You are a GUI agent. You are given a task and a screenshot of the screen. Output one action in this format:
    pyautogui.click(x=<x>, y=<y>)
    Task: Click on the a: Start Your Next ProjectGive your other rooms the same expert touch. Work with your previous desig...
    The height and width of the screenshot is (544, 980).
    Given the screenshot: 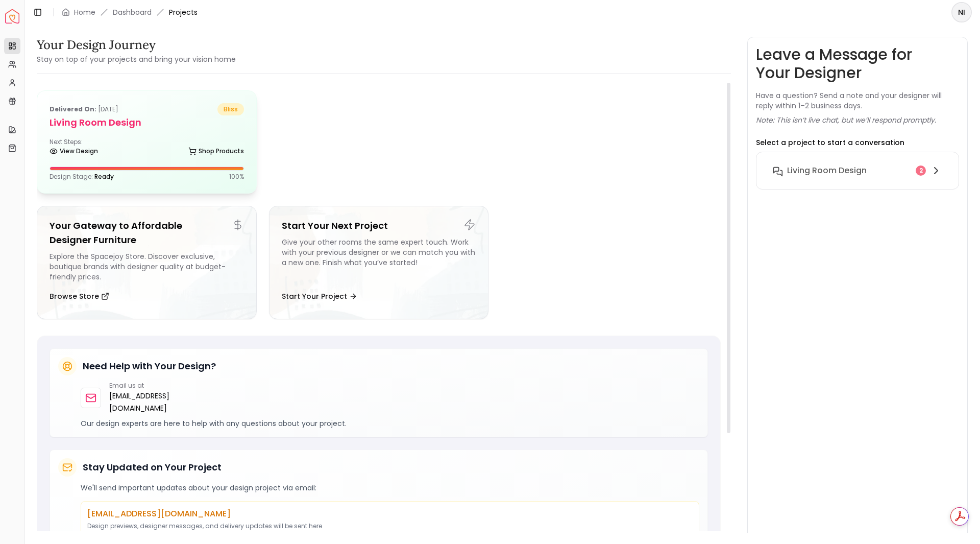 What is the action you would take?
    pyautogui.click(x=378, y=262)
    